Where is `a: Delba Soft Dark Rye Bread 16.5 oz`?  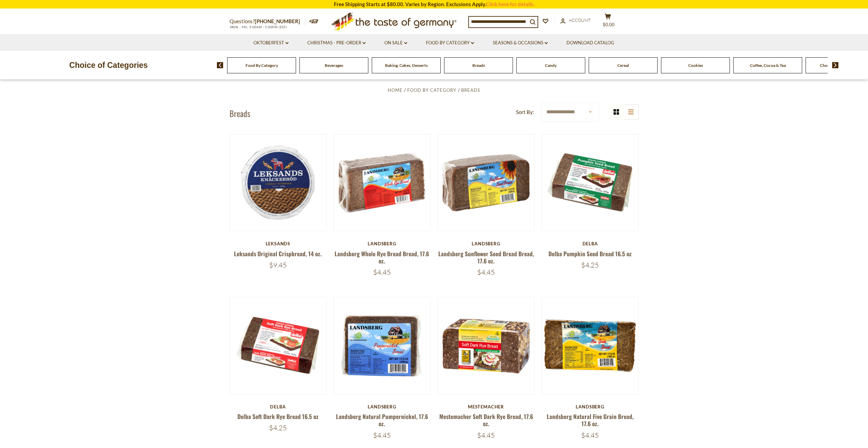
a: Delba Soft Dark Rye Bread 16.5 oz is located at coordinates (278, 416).